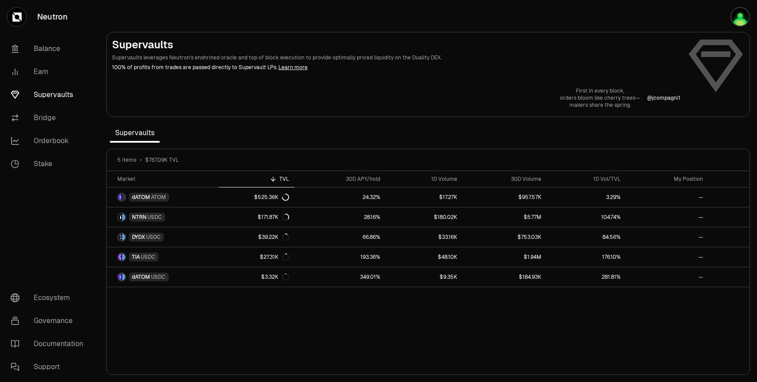 The height and width of the screenshot is (382, 757). I want to click on a: Learn more, so click(293, 67).